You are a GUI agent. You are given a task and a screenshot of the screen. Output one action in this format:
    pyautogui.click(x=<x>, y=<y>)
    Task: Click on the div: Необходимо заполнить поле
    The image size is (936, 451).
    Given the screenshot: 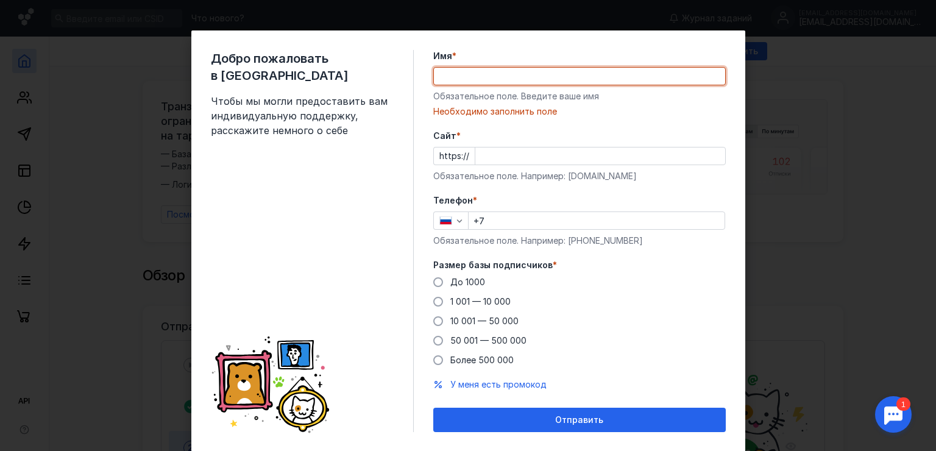 What is the action you would take?
    pyautogui.click(x=580, y=112)
    